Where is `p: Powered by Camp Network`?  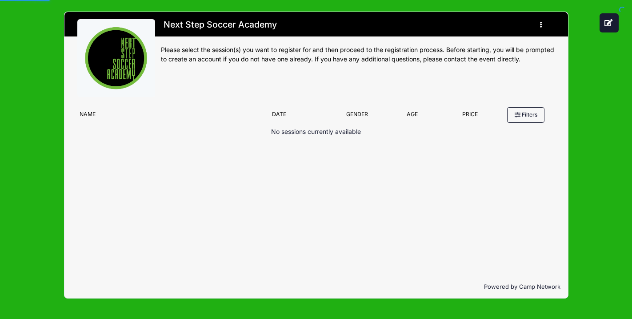
p: Powered by Camp Network is located at coordinates (316, 287).